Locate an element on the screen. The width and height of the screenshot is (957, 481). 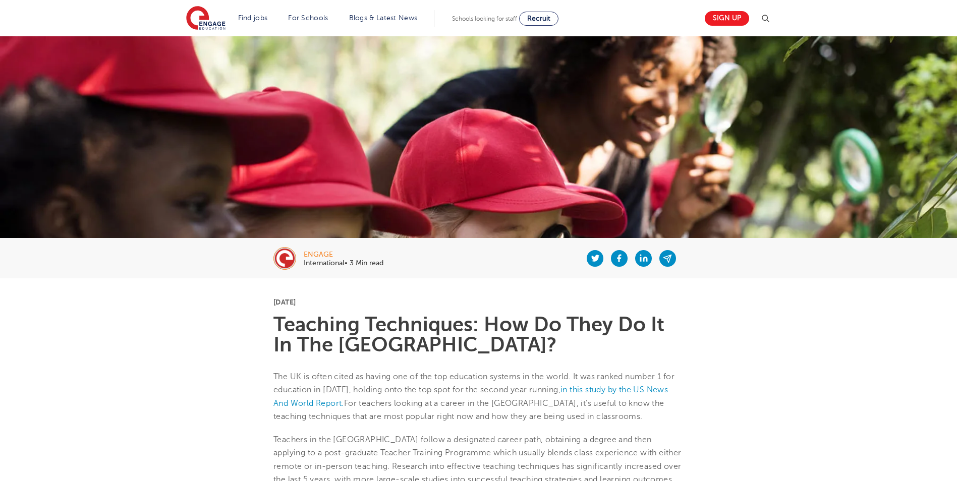
span: The UK is often cited as having one of the top education systems in the world. It was ranked numb... is located at coordinates (474, 383).